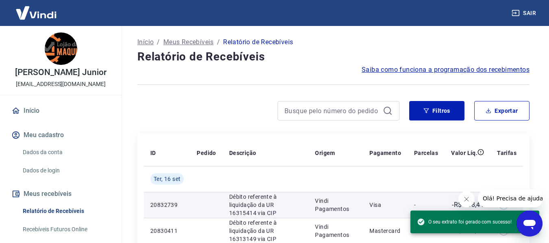 The width and height of the screenshot is (549, 243). What do you see at coordinates (464, 222) in the screenshot?
I see `span: O seu extrato foi gerado com sucesso!` at bounding box center [464, 222].